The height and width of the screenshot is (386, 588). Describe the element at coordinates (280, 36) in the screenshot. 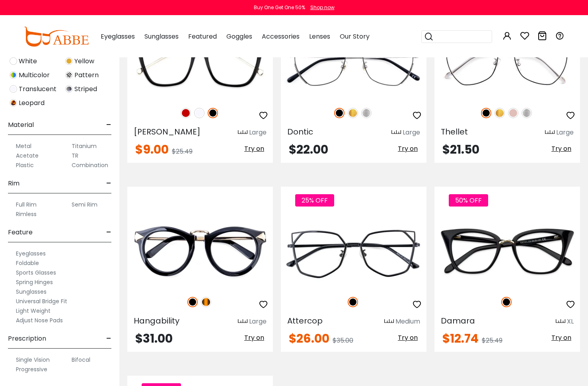

I see `span: Accessories` at that location.